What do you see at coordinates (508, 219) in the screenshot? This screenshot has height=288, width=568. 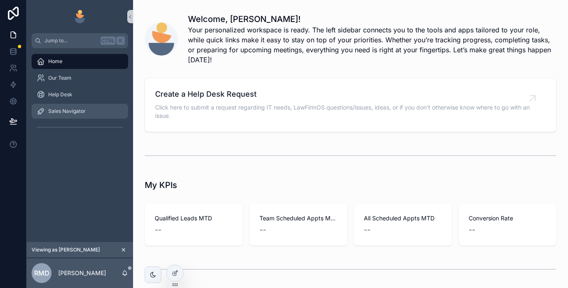 I see `span: Conversion Rate` at bounding box center [508, 219].